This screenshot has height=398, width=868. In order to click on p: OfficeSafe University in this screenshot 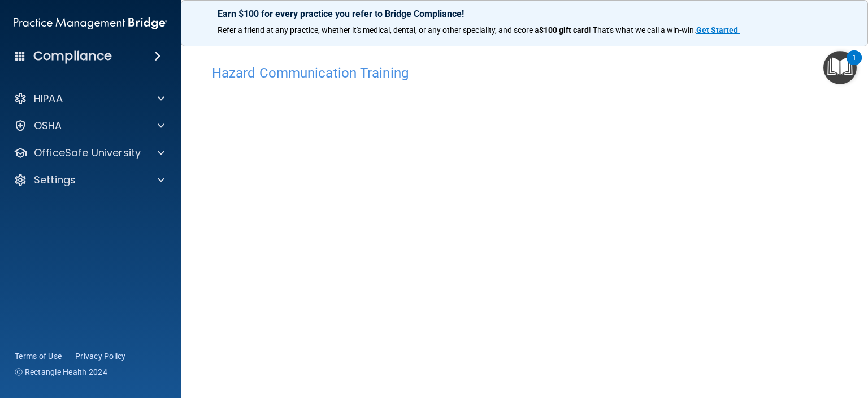, I will do `click(87, 153)`.